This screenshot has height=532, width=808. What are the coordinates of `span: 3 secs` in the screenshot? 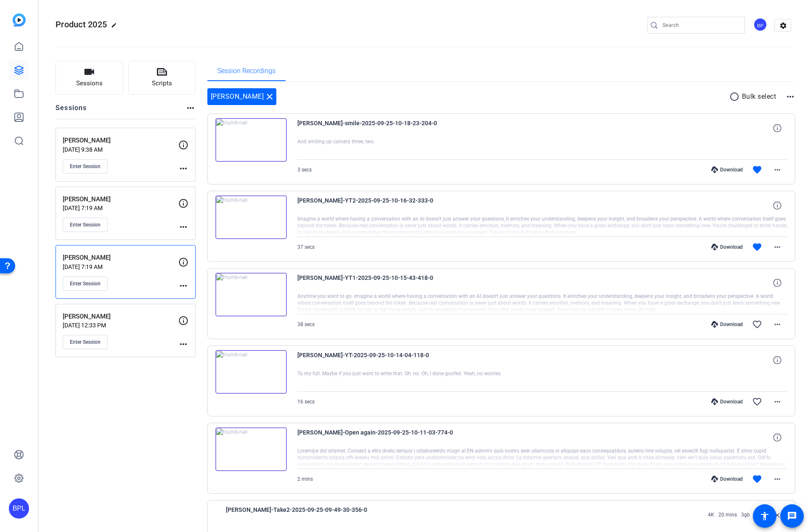 It's located at (304, 170).